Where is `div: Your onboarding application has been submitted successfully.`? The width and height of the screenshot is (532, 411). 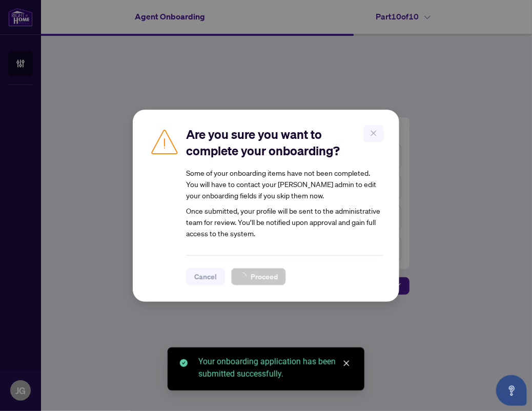
div: Your onboarding application has been submitted successfully. is located at coordinates (275, 368).